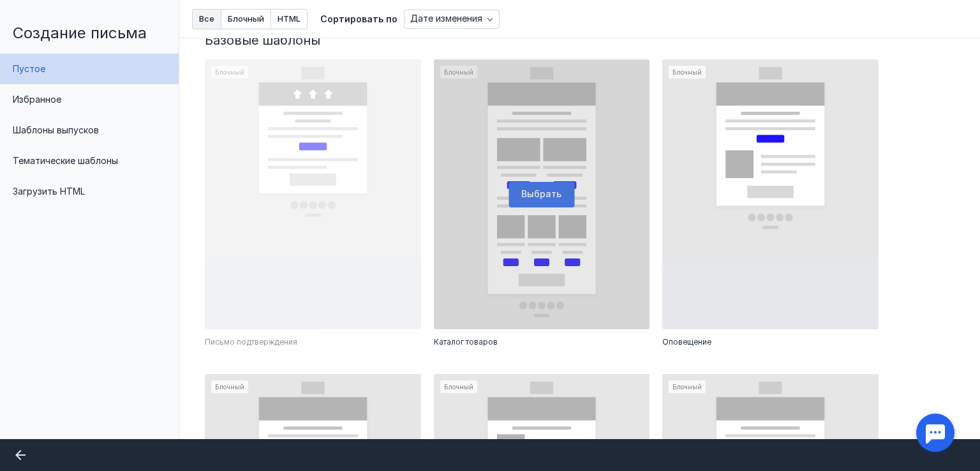 This screenshot has height=471, width=980. I want to click on span: Избранное, so click(37, 99).